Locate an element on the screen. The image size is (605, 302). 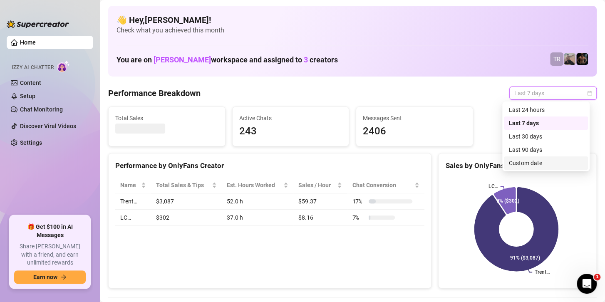
span: arrow-right is located at coordinates (64, 277).